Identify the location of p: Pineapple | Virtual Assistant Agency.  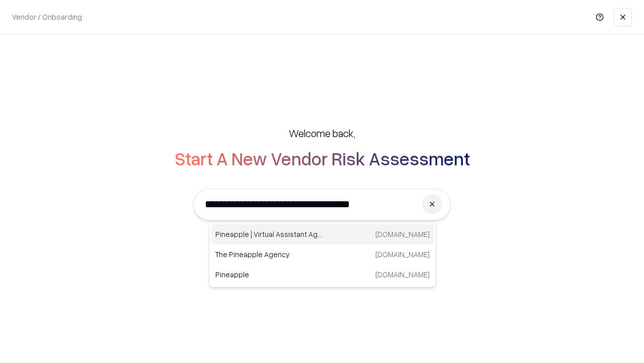
(269, 234).